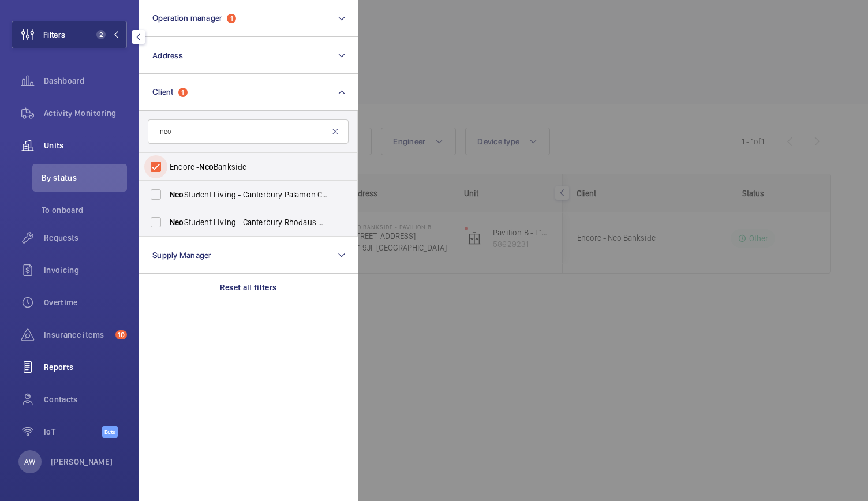 The width and height of the screenshot is (868, 501). Describe the element at coordinates (85, 302) in the screenshot. I see `span: Overtime` at that location.